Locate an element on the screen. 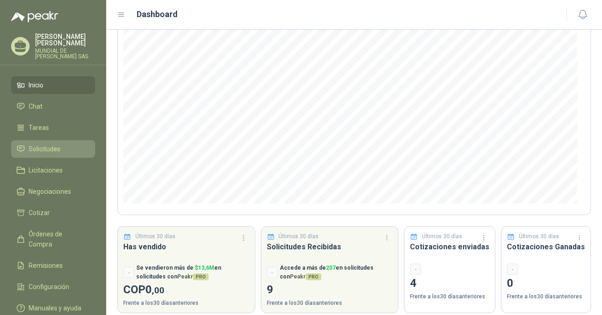 This screenshot has width=602, height=315. a: Negociaciones is located at coordinates (53, 191).